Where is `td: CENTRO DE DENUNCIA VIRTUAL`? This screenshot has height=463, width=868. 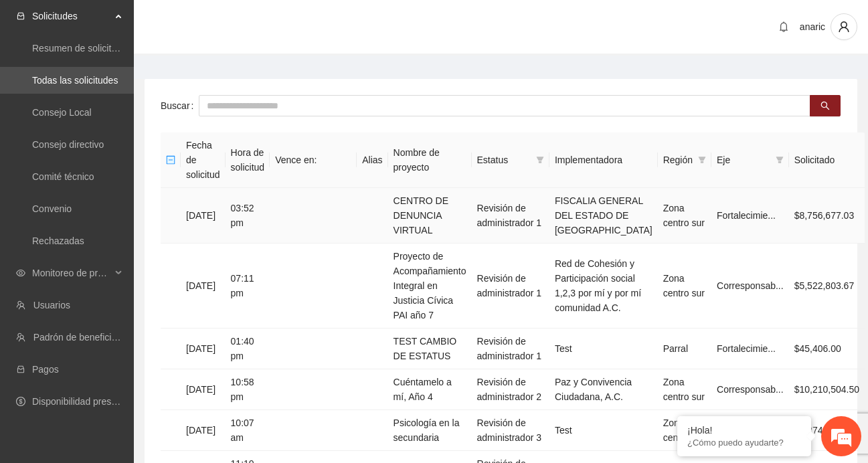 td: CENTRO DE DENUNCIA VIRTUAL is located at coordinates (430, 216).